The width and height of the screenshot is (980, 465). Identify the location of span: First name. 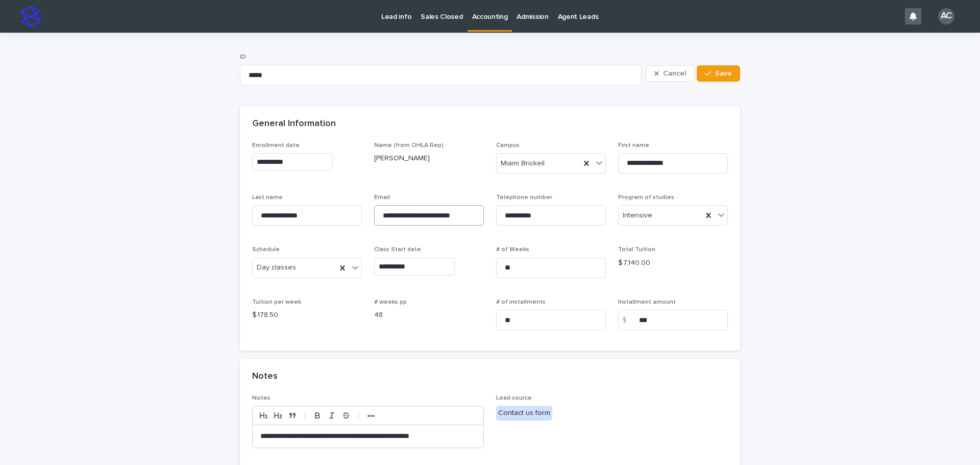
(633, 146).